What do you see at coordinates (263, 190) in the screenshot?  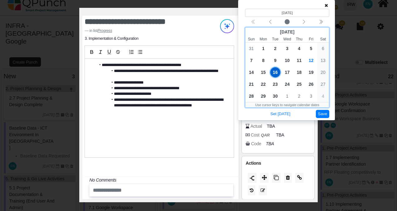 I see `button: Edit` at bounding box center [263, 190].